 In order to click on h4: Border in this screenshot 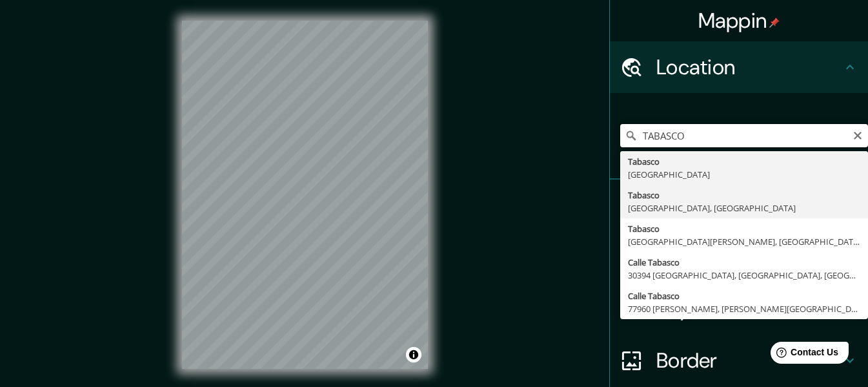, I will do `click(749, 360)`.